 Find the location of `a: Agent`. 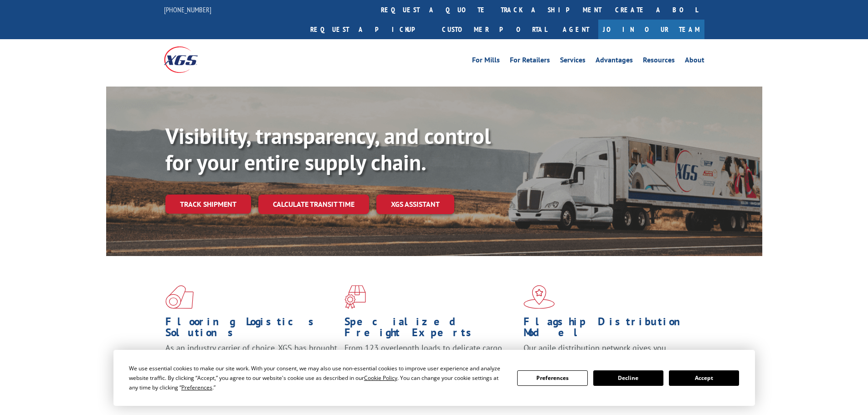

a: Agent is located at coordinates (576, 29).